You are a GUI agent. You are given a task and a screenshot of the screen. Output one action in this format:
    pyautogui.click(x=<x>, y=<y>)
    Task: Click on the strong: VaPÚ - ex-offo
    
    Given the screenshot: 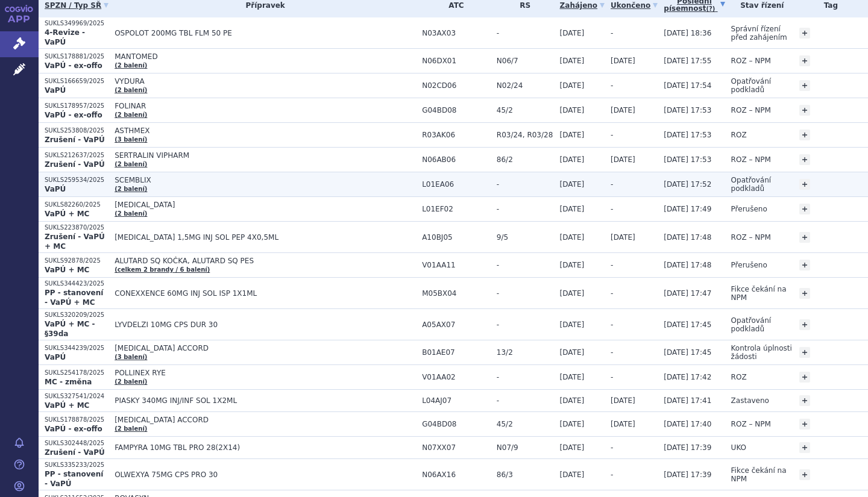 What is the action you would take?
    pyautogui.click(x=74, y=429)
    